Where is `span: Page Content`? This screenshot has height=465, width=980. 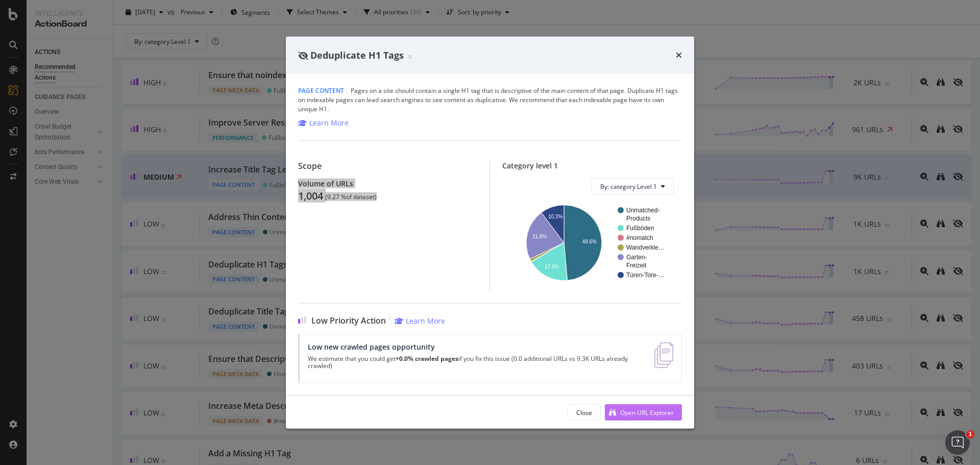
span: Page Content is located at coordinates (321, 90).